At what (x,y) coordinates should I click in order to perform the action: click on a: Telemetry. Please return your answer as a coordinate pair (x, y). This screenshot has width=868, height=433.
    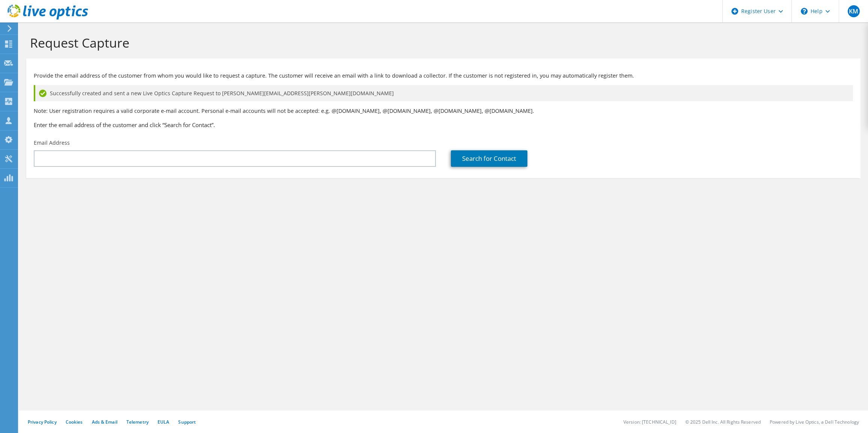
    Looking at the image, I should click on (137, 422).